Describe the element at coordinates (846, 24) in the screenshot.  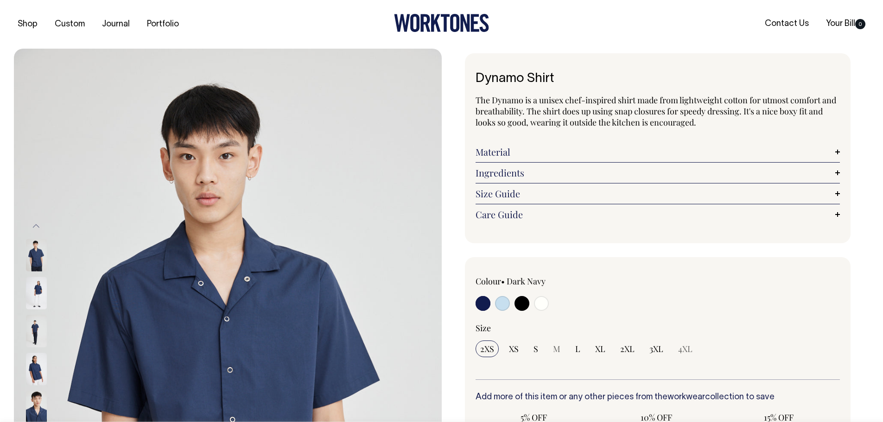
I see `a: Your Bill0` at that location.